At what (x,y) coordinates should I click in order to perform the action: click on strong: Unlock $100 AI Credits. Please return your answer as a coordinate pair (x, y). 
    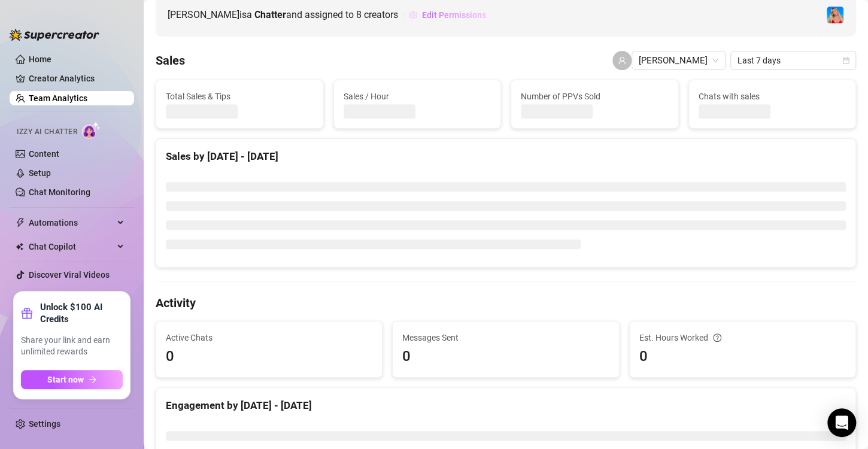
    Looking at the image, I should click on (82, 313).